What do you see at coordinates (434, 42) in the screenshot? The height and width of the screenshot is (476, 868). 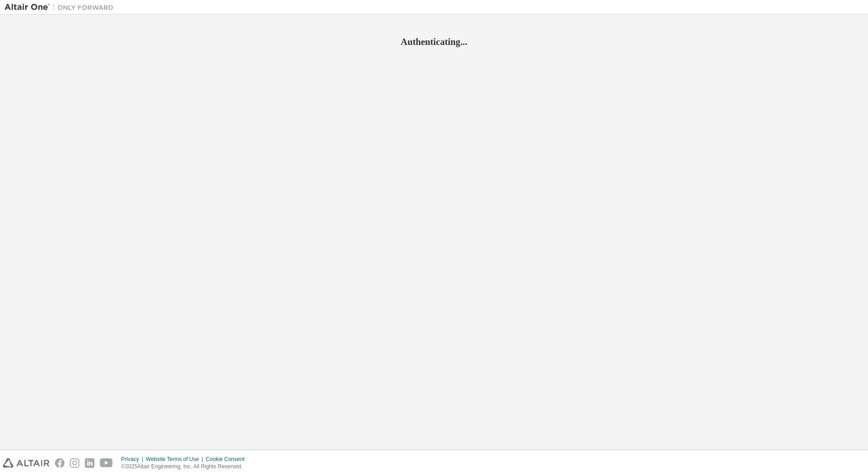 I see `h2: Authenticating...` at bounding box center [434, 42].